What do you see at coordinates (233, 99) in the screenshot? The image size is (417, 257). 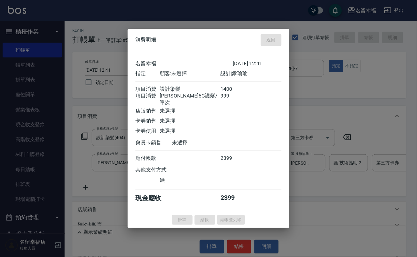 I see `div: 999` at bounding box center [233, 99].